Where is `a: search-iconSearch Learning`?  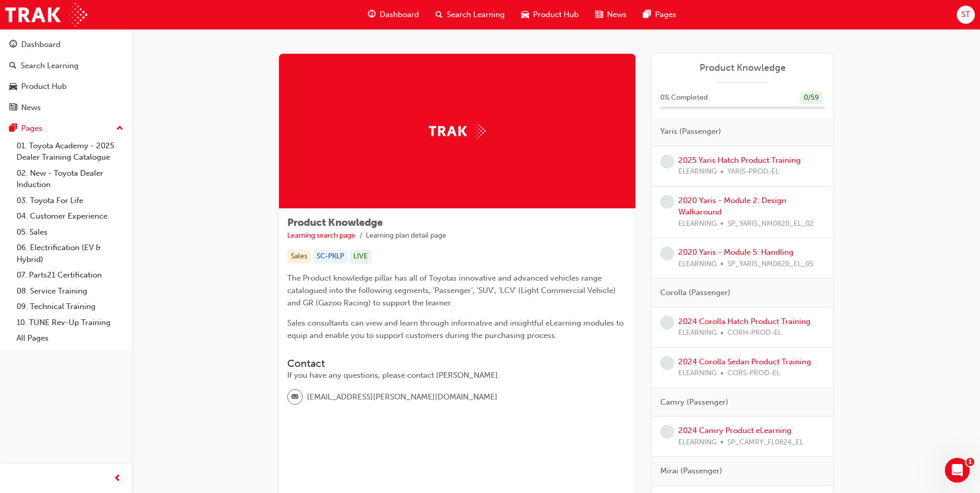 a: search-iconSearch Learning is located at coordinates (470, 14).